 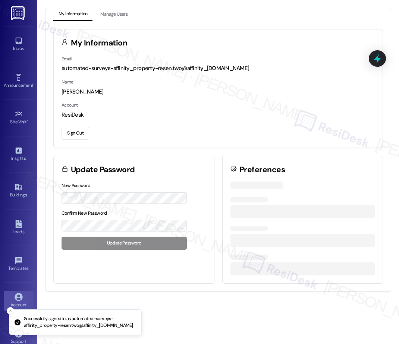 What do you see at coordinates (19, 118) in the screenshot?
I see `a: Site Visit •` at bounding box center [19, 118].